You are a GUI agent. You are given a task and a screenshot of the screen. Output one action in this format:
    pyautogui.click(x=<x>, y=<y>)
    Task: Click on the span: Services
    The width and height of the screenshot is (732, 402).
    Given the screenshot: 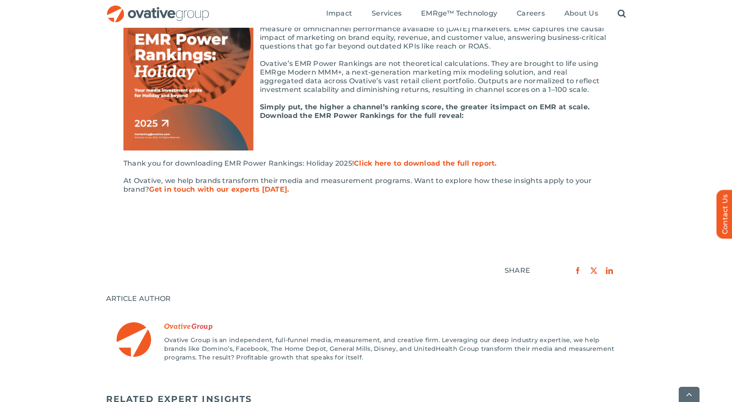 What is the action you would take?
    pyautogui.click(x=387, y=13)
    